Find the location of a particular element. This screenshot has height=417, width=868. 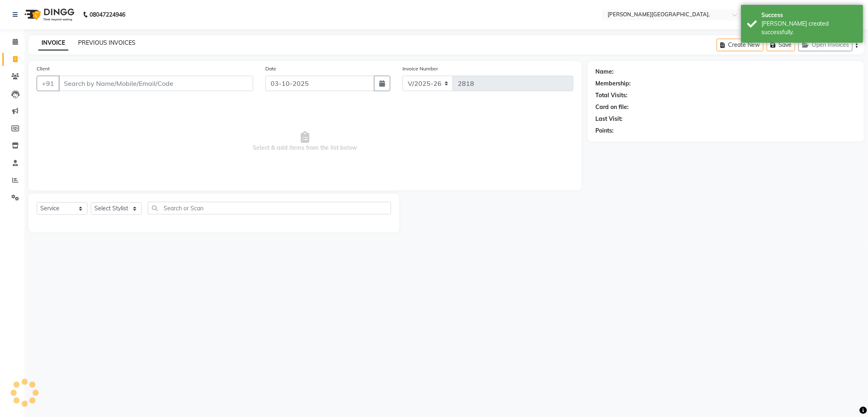

button: +91 is located at coordinates (48, 83).